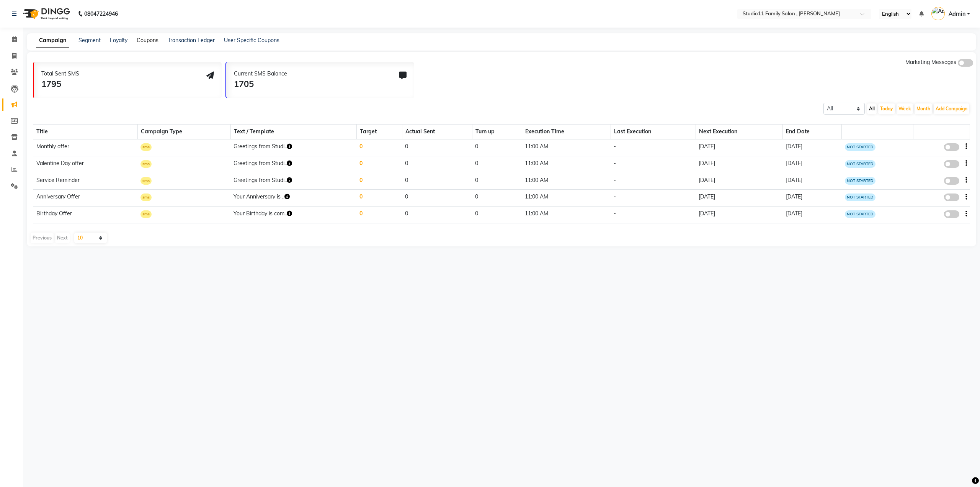 The height and width of the screenshot is (487, 980). What do you see at coordinates (872, 108) in the screenshot?
I see `button: All` at bounding box center [872, 108].